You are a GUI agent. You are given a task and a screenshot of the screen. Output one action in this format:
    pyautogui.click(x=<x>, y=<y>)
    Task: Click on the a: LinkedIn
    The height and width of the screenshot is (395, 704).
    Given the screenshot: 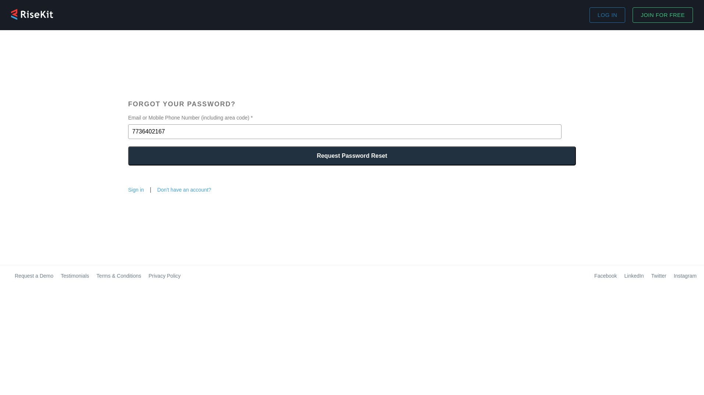 What is the action you would take?
    pyautogui.click(x=634, y=276)
    